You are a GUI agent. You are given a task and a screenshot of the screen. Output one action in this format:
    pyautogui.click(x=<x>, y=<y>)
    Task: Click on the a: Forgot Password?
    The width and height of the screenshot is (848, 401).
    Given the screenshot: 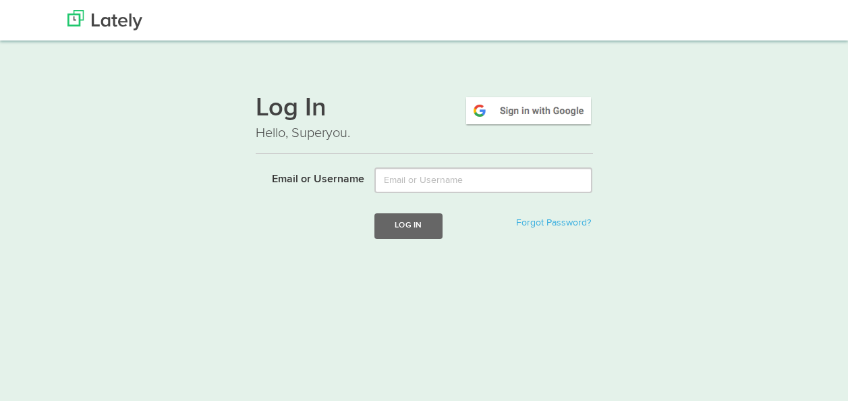 What is the action you would take?
    pyautogui.click(x=553, y=223)
    